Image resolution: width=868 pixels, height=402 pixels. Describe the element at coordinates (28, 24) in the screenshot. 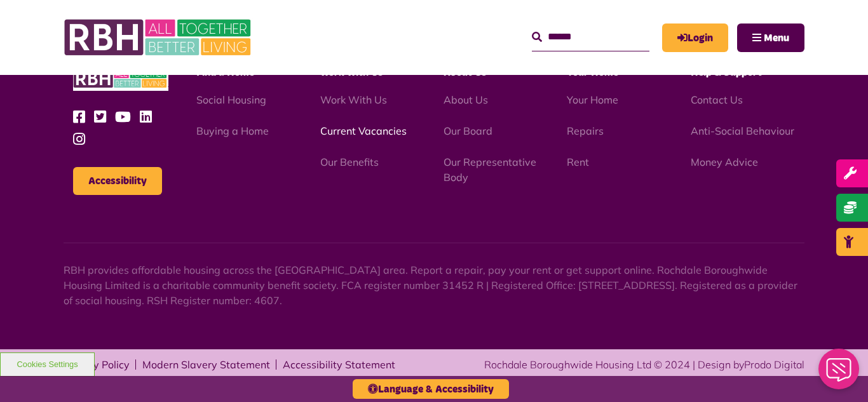

I see `div: Close Web Assistant` at that location.